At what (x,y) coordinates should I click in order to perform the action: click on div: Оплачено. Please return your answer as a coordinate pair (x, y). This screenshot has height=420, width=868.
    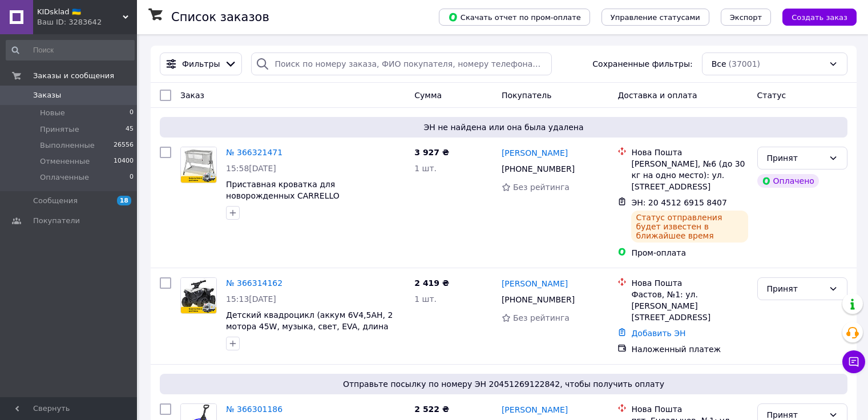
    Looking at the image, I should click on (788, 181).